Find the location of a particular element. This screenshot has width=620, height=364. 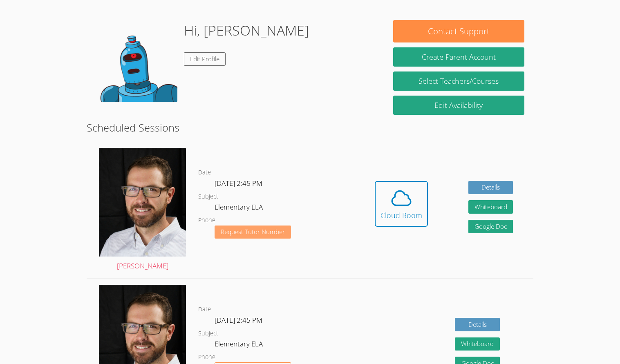

button: Cloud Room is located at coordinates (401, 204).